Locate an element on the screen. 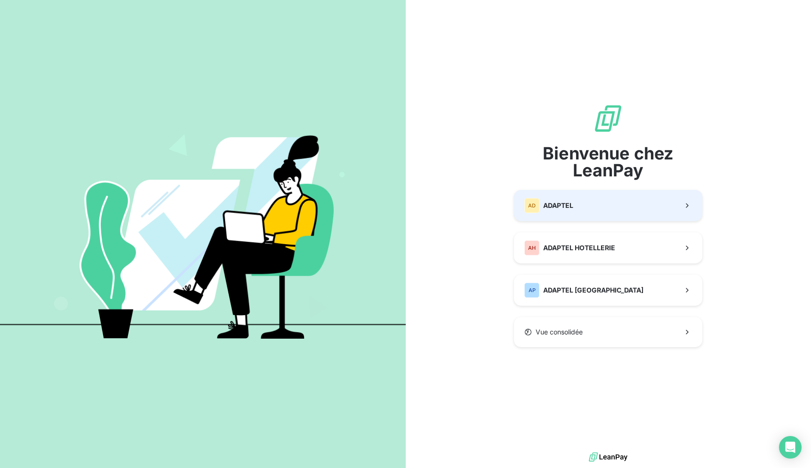 This screenshot has width=811, height=468. div: Open Intercom Messenger is located at coordinates (790, 448).